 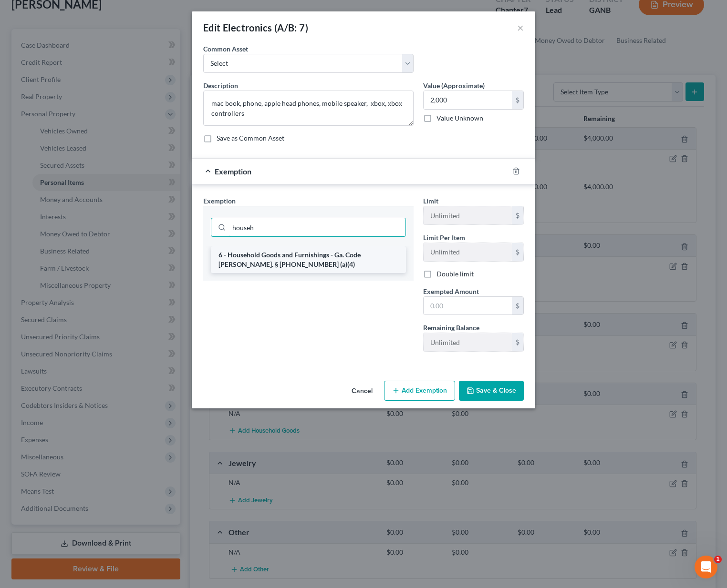 What do you see at coordinates (454, 85) in the screenshot?
I see `label: Value (Approximate)` at bounding box center [454, 85].